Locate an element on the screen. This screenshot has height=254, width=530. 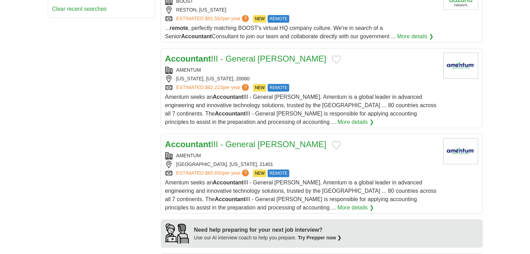
span: $85,650 is located at coordinates (214, 173).